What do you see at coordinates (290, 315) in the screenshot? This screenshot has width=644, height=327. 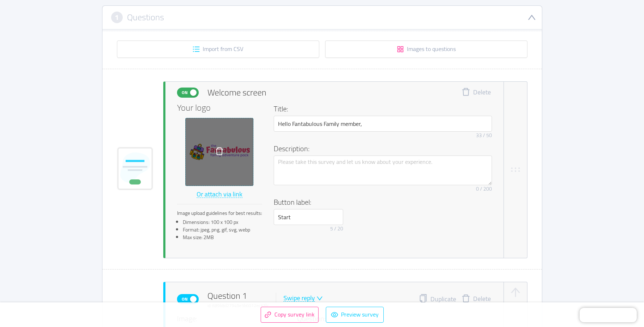 I see `button: icon: linkCopy survey link` at bounding box center [290, 315].